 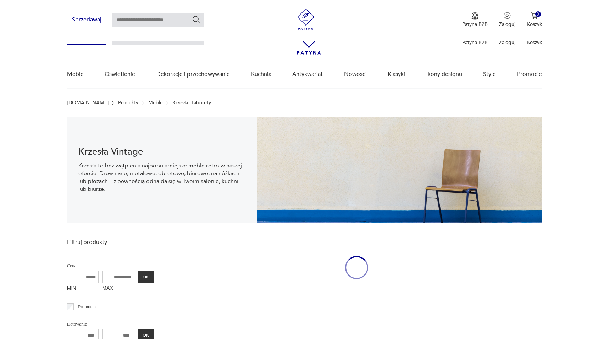 What do you see at coordinates (162, 177) in the screenshot?
I see `p: Krzesła to bez wątpienia najpopularniejsze meble retro w naszej ofercie. Drewniane, metalowe, obr...` at bounding box center [162, 177].